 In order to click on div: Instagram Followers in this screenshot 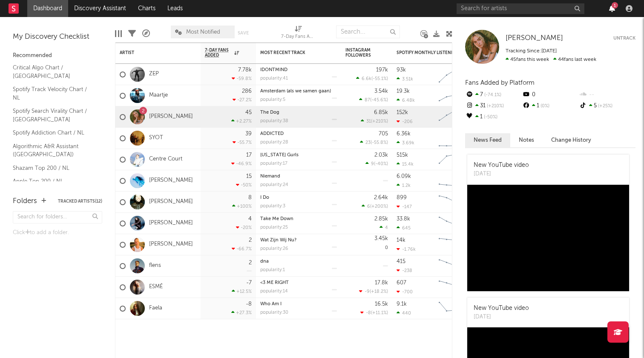, I will do `click(360, 53)`.